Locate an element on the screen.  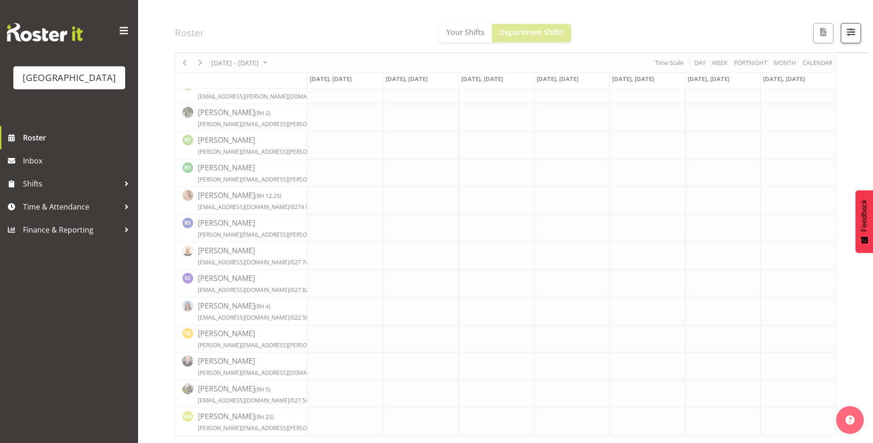
span: Time & Attendance is located at coordinates (71, 207).